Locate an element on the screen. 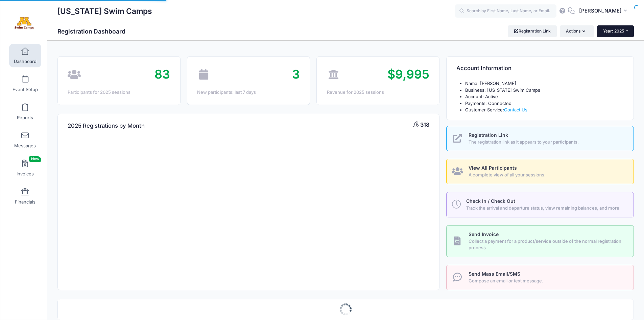 This screenshot has height=320, width=644. input: Search by First Name, Last Name, or Email... is located at coordinates (506, 11).